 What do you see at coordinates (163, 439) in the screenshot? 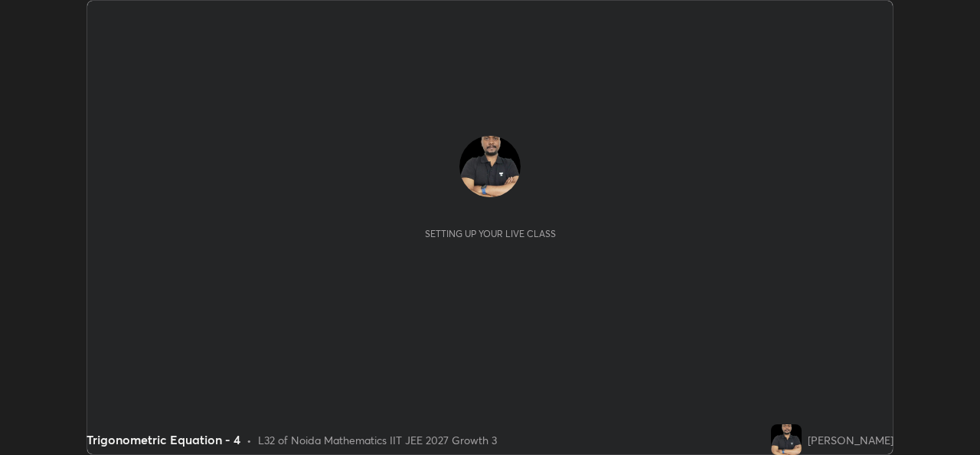
I see `div: Trigonometric Equation - 4` at bounding box center [163, 439].